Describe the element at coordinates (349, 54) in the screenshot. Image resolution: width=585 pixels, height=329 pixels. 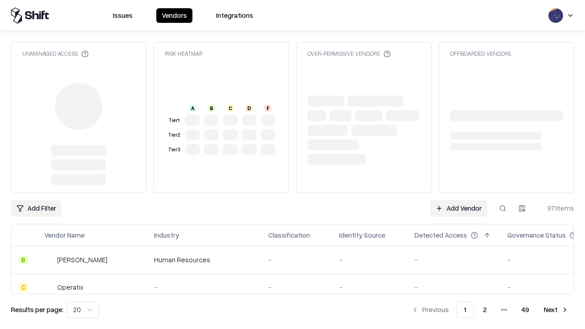
I see `div: Over-Permissive Vendors` at that location.